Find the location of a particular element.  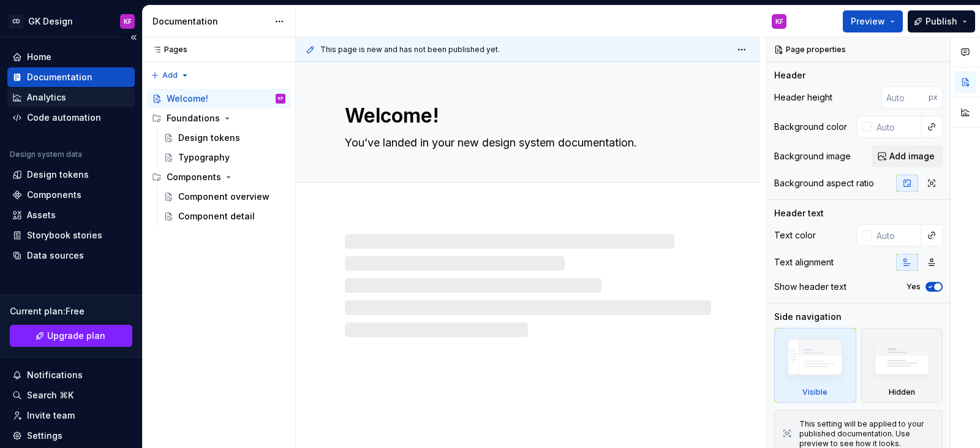

div: Pages is located at coordinates (168, 50).